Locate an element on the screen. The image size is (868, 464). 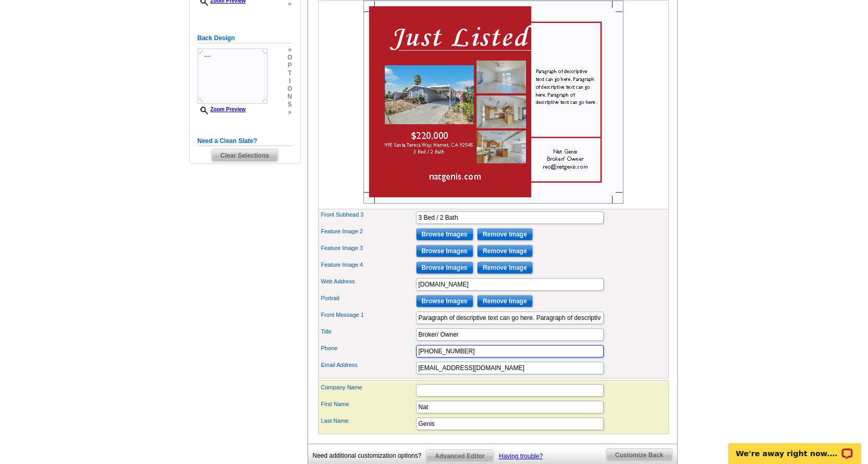
label: Feature Image 3 is located at coordinates (368, 248).